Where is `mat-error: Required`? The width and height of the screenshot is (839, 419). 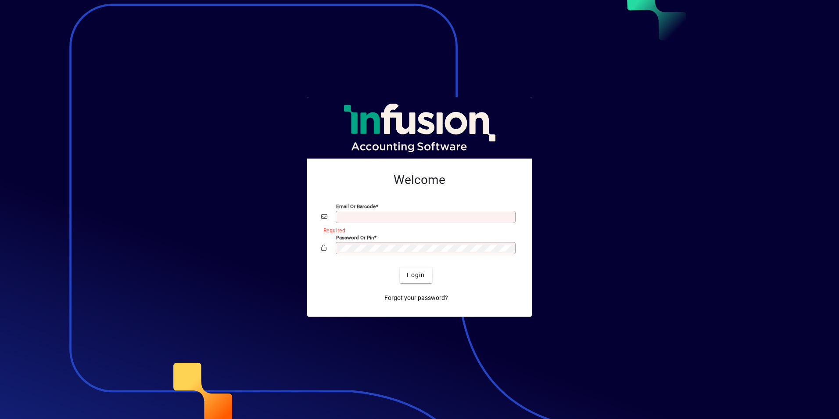 mat-error: Required is located at coordinates (417, 230).